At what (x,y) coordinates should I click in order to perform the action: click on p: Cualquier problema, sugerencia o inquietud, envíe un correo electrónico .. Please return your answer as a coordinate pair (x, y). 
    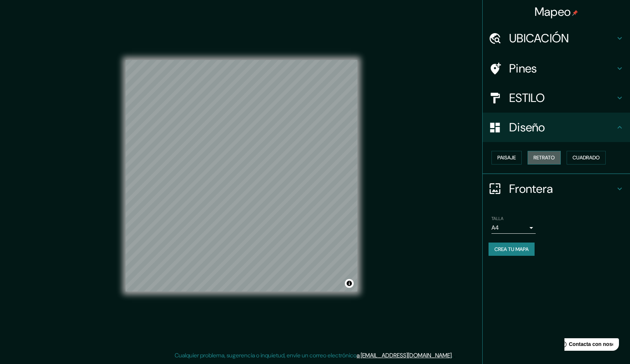
    Looking at the image, I should click on (314, 356).